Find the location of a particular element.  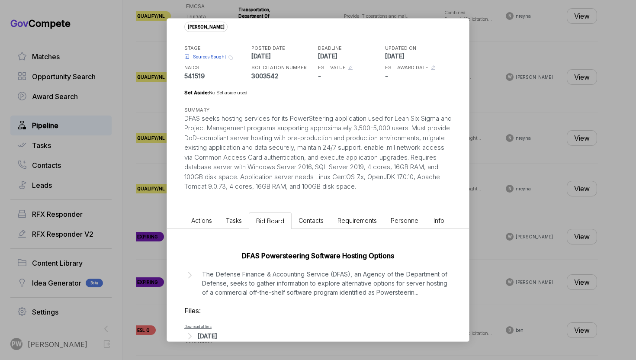

span: Actions is located at coordinates (202, 220).